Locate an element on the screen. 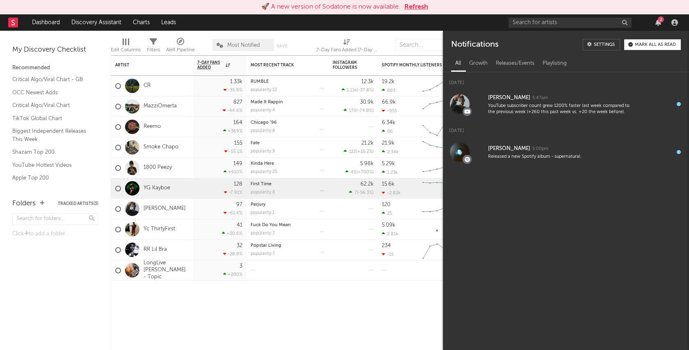 The height and width of the screenshot is (350, 689). a: Popstar Living is located at coordinates (266, 246).